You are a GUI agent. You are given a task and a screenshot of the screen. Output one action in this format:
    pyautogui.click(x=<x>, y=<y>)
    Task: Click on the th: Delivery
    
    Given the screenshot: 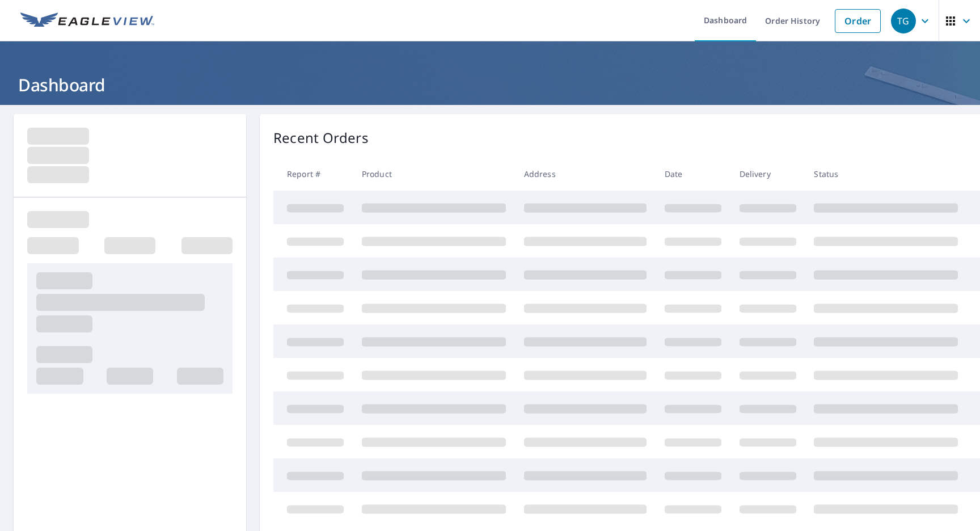 What is the action you would take?
    pyautogui.click(x=768, y=174)
    